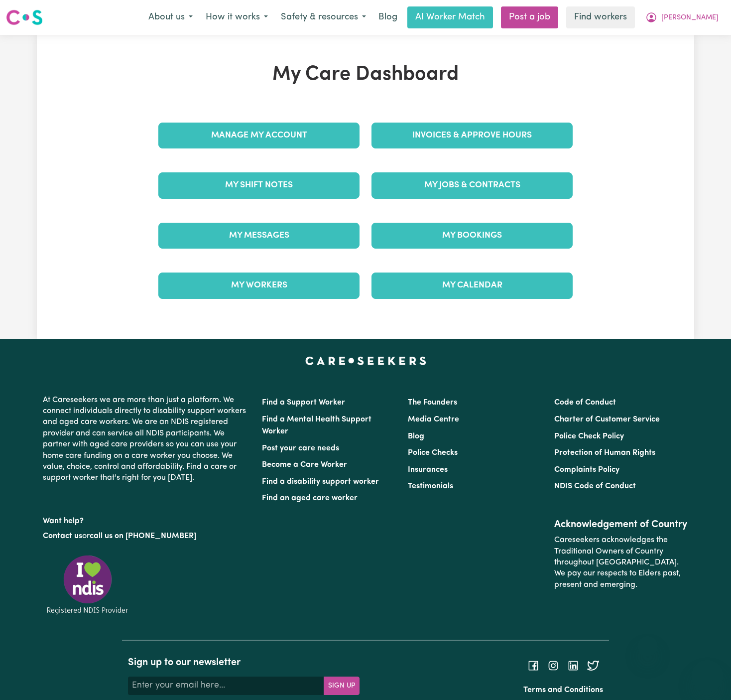 This screenshot has width=731, height=700. Describe the element at coordinates (430, 487) in the screenshot. I see `a: Testimonials` at that location.